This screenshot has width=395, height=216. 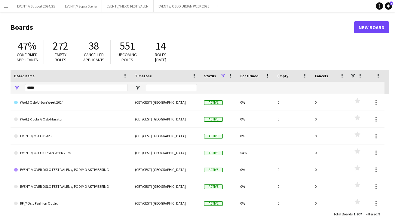 What do you see at coordinates (182, 27) in the screenshot?
I see `h1: Boards` at bounding box center [182, 27].